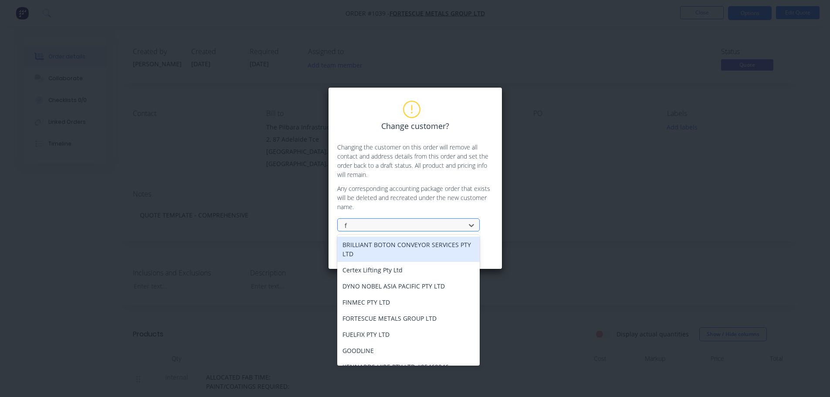 The height and width of the screenshot is (397, 830). I want to click on div: FINMEC PTY LTD, so click(408, 302).